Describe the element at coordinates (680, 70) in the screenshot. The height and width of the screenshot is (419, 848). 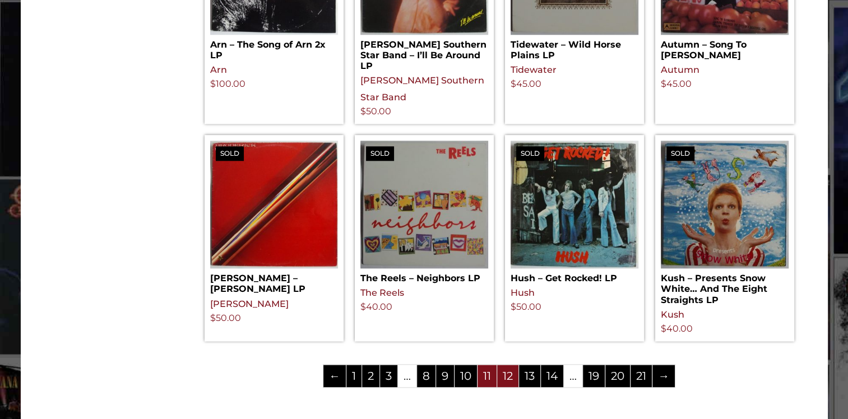
I see `a: Autumn` at that location.